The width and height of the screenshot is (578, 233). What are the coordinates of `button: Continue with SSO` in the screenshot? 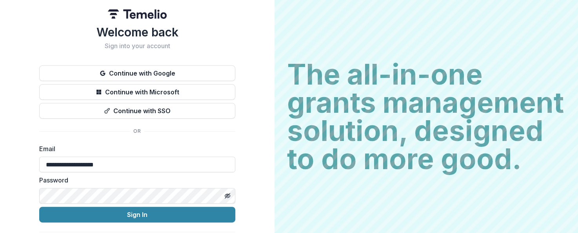 It's located at (137, 111).